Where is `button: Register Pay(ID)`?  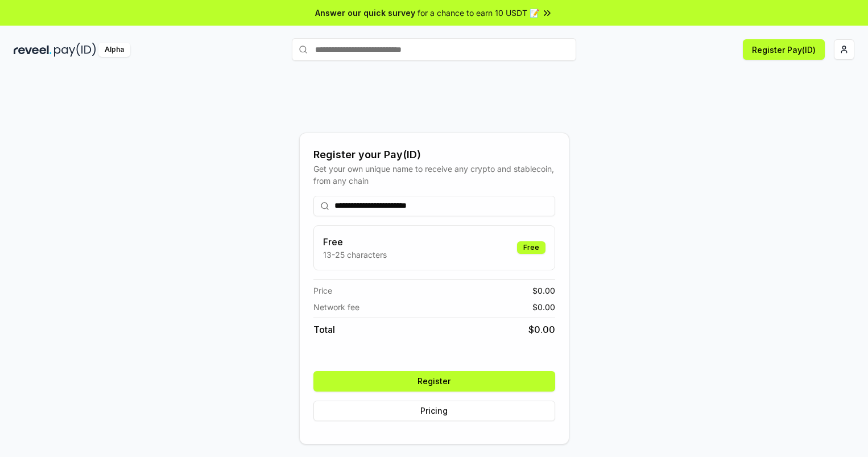
button: Register Pay(ID) is located at coordinates (784, 50).